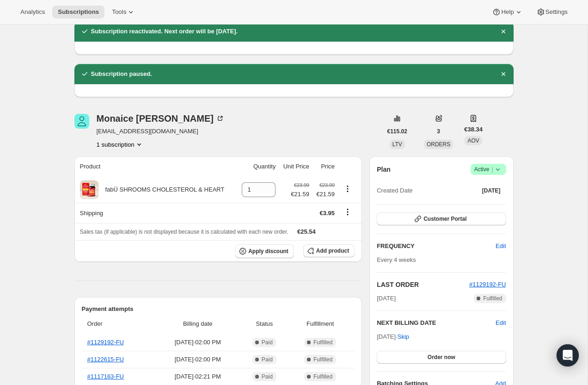  What do you see at coordinates (156, 213) in the screenshot?
I see `th: Shipping` at bounding box center [156, 213].